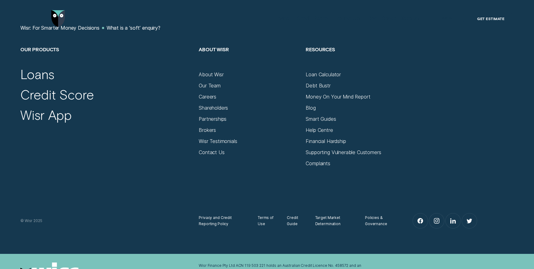  I want to click on a: Money On Your Mind Report, so click(338, 97).